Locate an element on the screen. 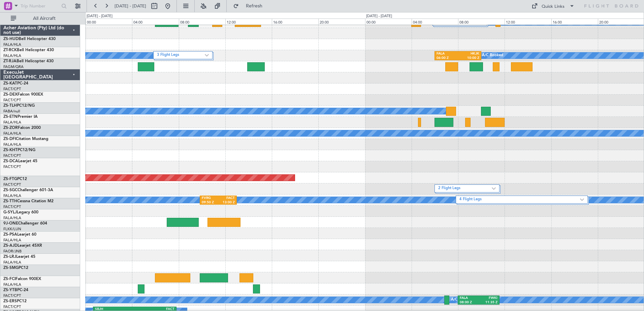 The width and height of the screenshot is (644, 311). span: ZS-DEX is located at coordinates (11, 94).